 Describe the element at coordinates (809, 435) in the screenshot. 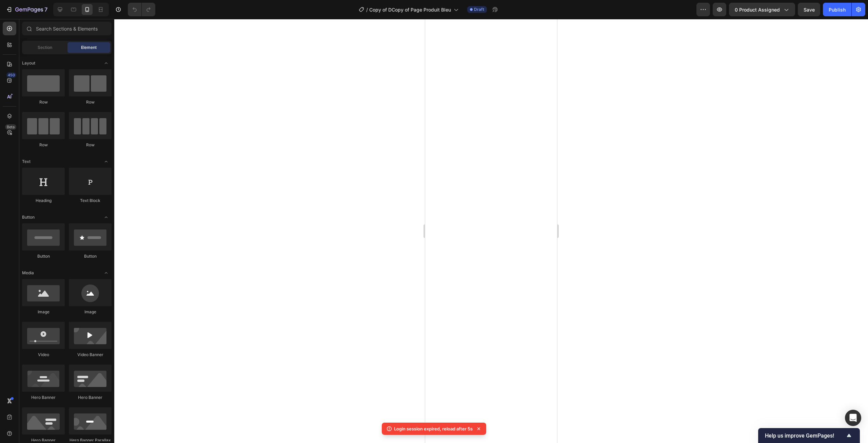

I see `button: Show survey - Help us improve GemPages!` at that location.